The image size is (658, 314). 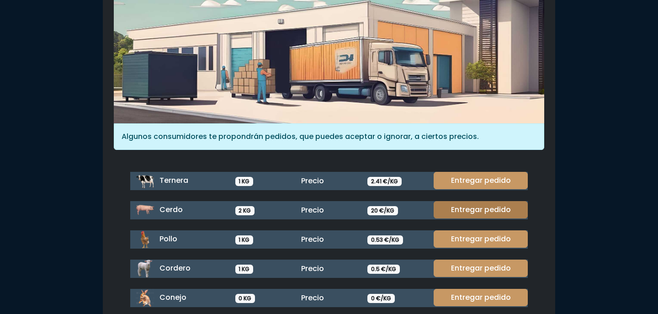 What do you see at coordinates (381, 298) in the screenshot?
I see `span: 0 €/KG` at bounding box center [381, 298].